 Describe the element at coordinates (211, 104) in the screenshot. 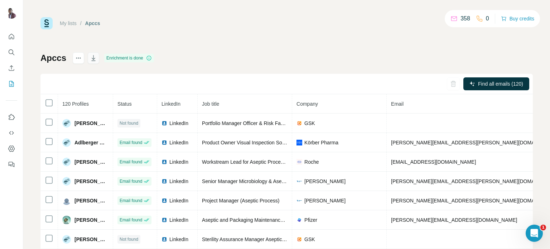

I see `span: Job title` at that location.